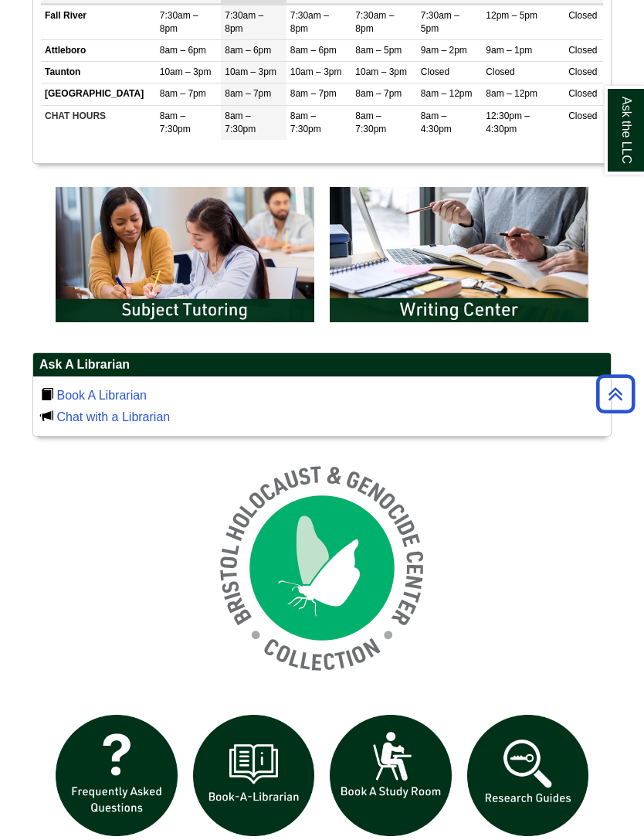  What do you see at coordinates (507, 122) in the screenshot?
I see `span: 12:30pm – 4:30pm` at bounding box center [507, 122].